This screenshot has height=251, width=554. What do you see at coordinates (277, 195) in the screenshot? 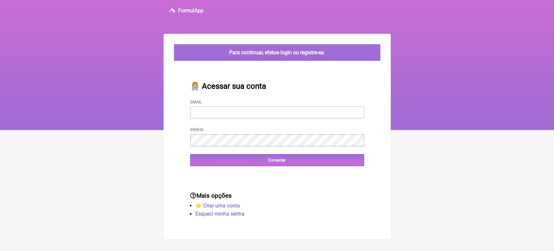
I see `h3: Mais opções` at bounding box center [277, 195].